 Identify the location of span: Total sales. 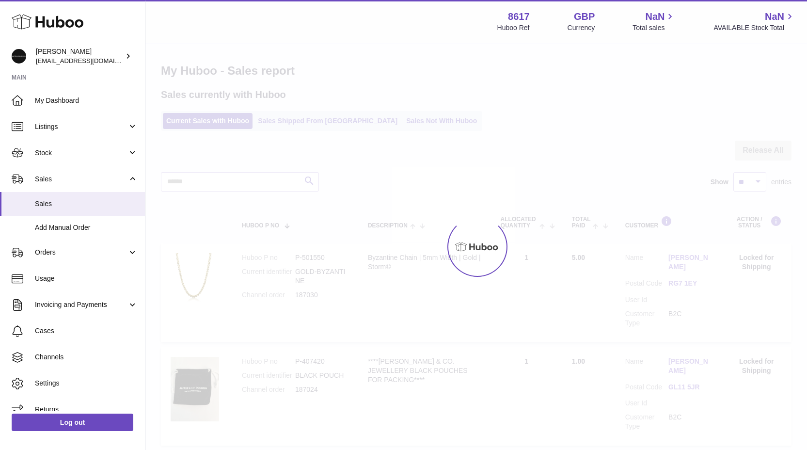
(654, 28).